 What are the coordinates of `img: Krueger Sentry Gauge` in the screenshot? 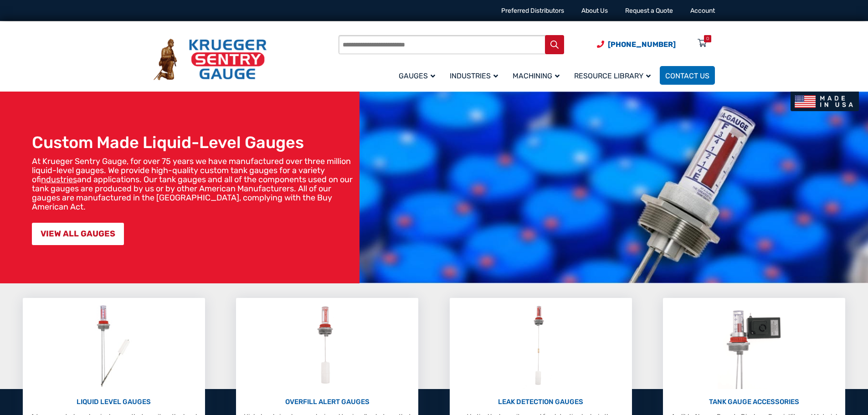 It's located at (210, 60).